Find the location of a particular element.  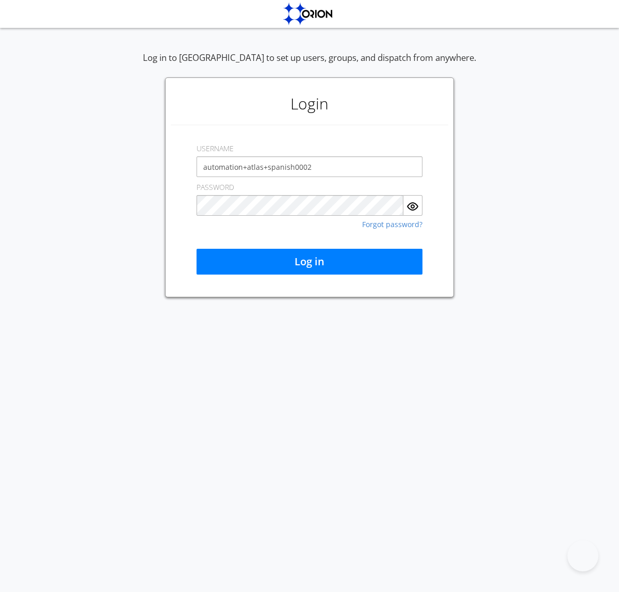

label: PASSWORD is located at coordinates (215, 187).